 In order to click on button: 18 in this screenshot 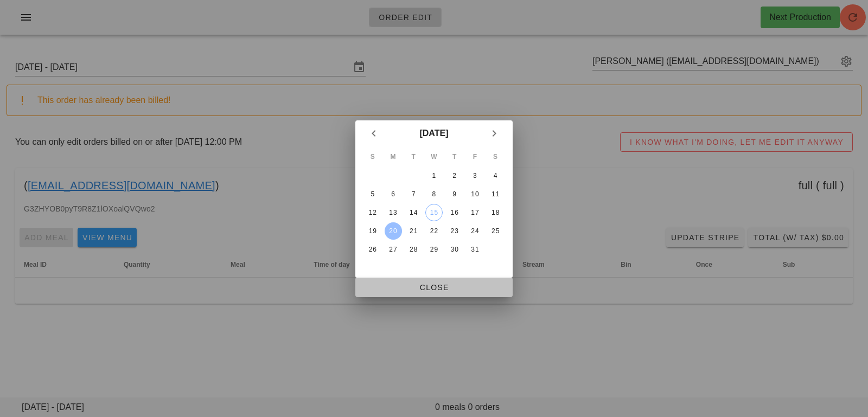, I will do `click(495, 213)`.